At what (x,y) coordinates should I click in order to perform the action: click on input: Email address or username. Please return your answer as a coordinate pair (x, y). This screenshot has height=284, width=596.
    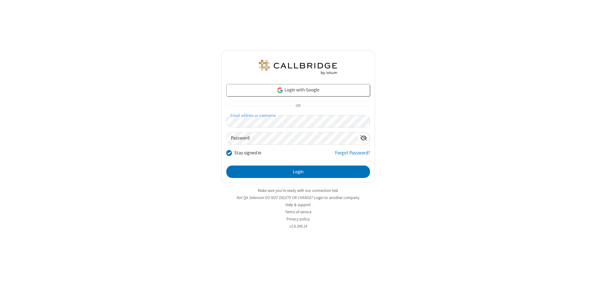
    Looking at the image, I should click on (298, 121).